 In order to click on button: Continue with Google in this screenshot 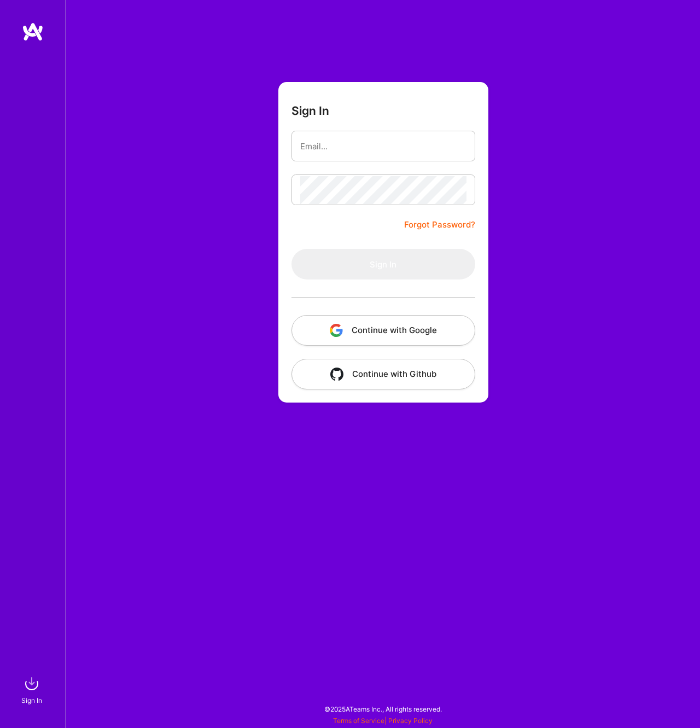, I will do `click(383, 331)`.